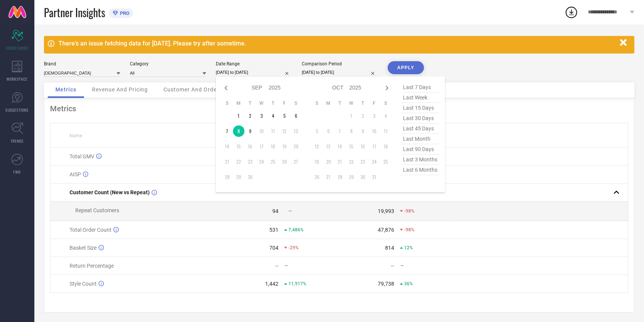  Describe the element at coordinates (386, 162) in the screenshot. I see `td: Sat Oct 25 2025` at that location.